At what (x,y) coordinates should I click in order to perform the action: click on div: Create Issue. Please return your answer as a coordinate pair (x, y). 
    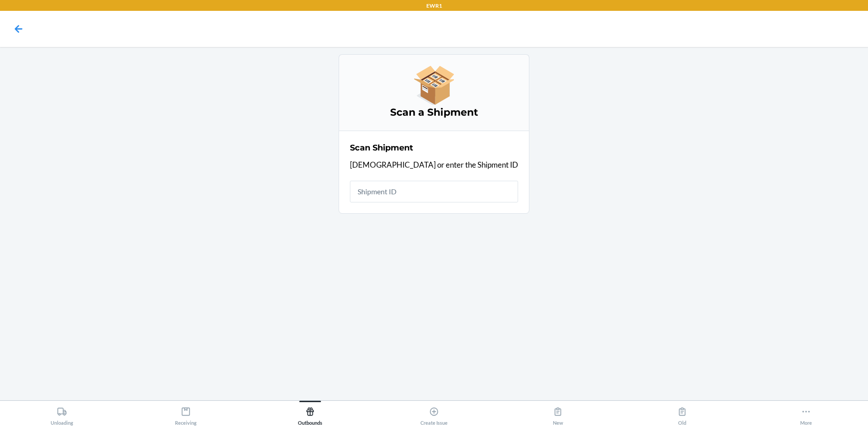
    Looking at the image, I should click on (434, 415).